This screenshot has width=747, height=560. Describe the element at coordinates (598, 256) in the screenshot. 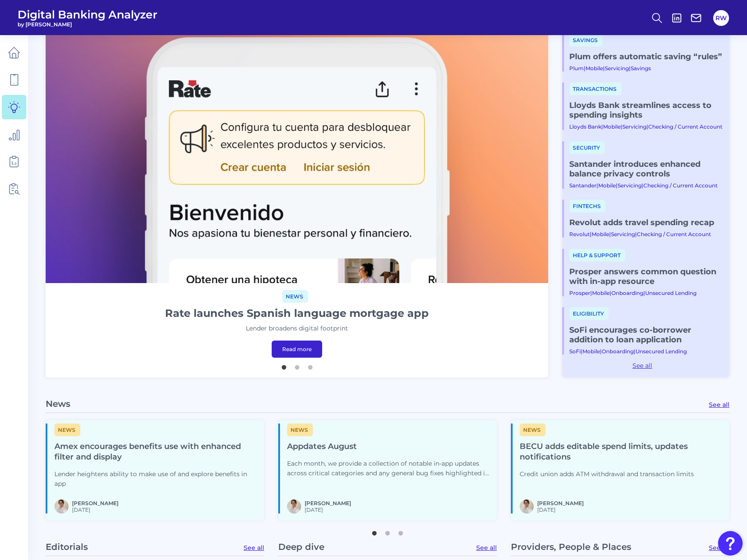

I see `a: Help & Support` at that location.